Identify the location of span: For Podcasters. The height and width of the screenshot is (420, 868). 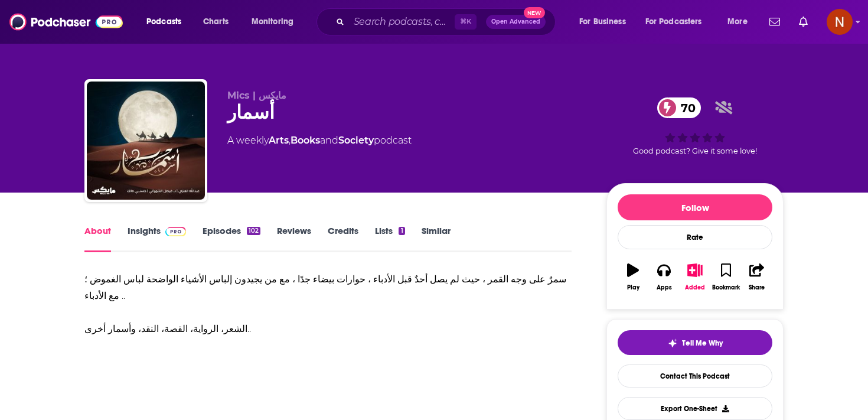
(674, 22).